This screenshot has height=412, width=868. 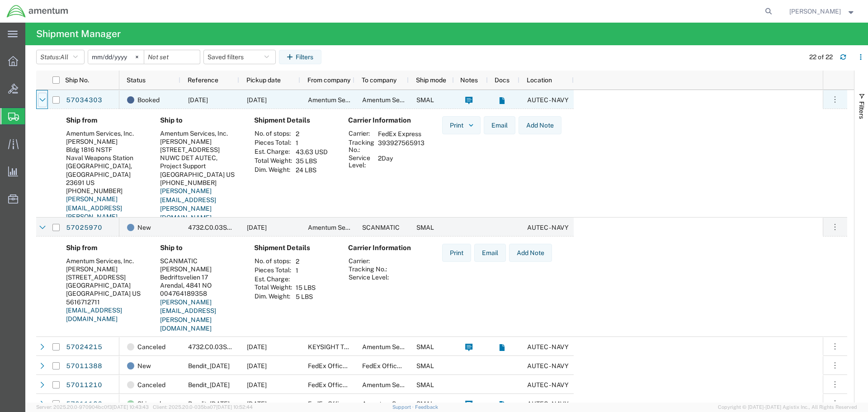 What do you see at coordinates (200, 294) in the screenshot?
I see `div: 004764189358` at bounding box center [200, 294].